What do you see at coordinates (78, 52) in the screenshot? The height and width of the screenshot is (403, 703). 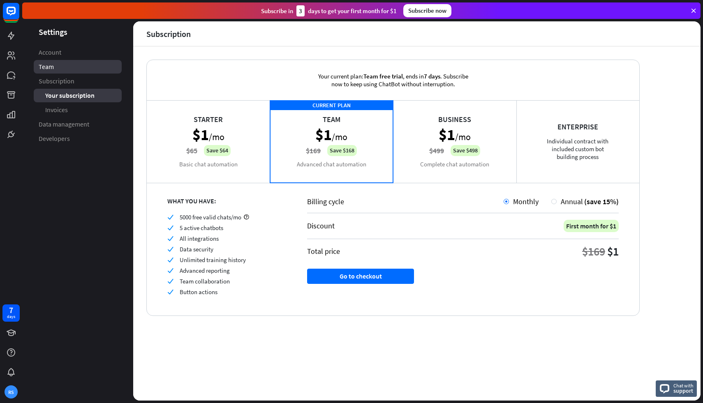 I see `a: Account` at bounding box center [78, 52].